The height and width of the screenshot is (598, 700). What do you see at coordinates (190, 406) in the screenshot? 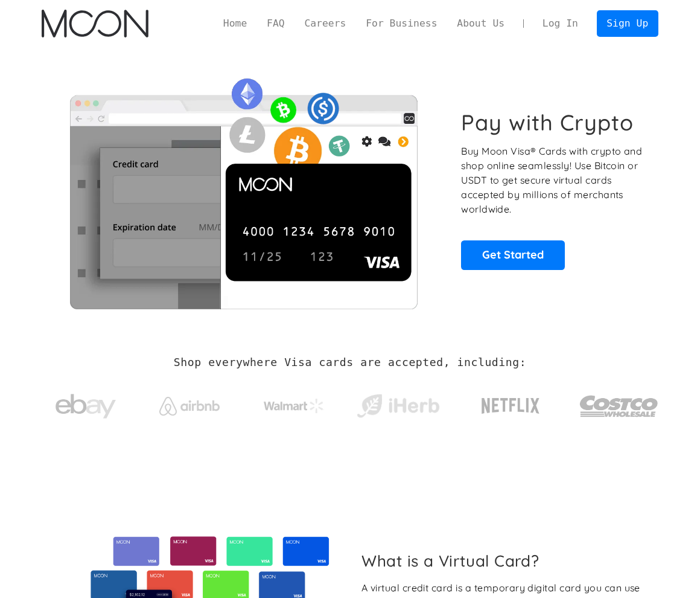
I see `img: Airbnb` at bounding box center [190, 406].